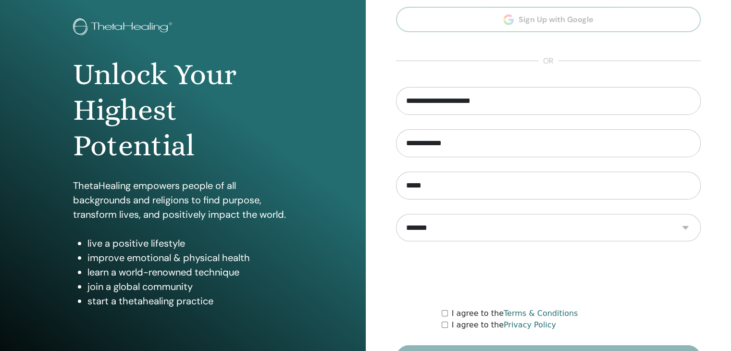 Image resolution: width=731 pixels, height=351 pixels. I want to click on span: or, so click(548, 61).